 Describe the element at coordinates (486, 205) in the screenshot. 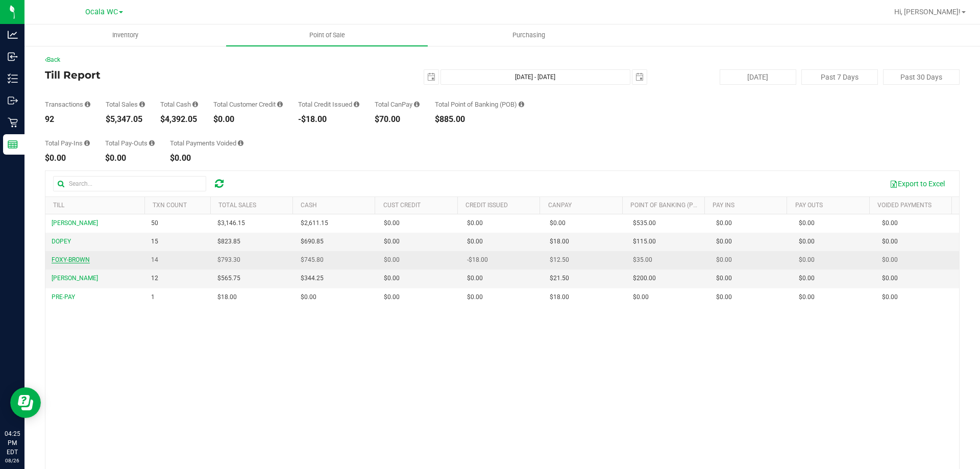

I see `a: Credit Issued` at that location.